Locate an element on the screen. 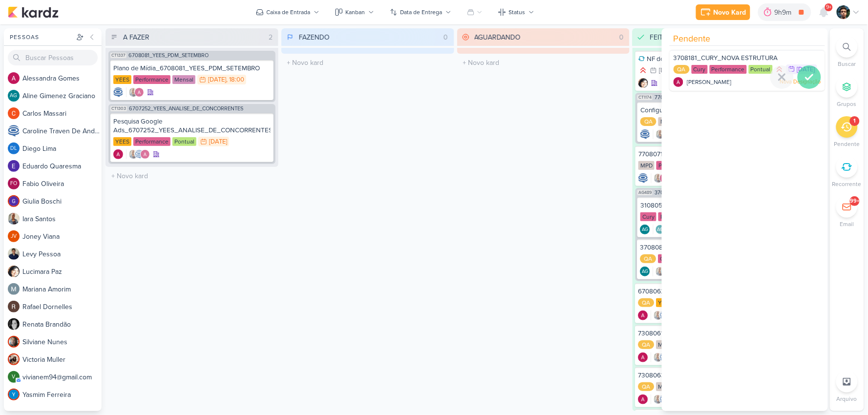 Image resolution: width=868 pixels, height=415 pixels. p: Arquivo is located at coordinates (847, 399).